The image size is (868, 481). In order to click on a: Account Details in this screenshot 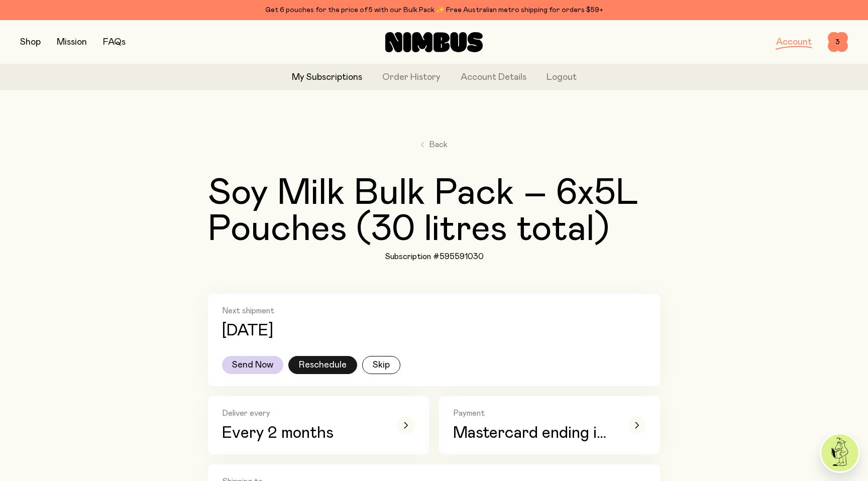, I will do `click(493, 77)`.